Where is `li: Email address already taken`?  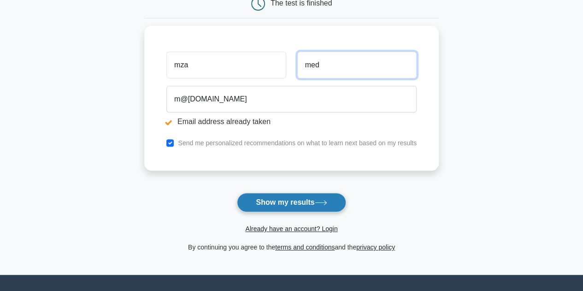 li: Email address already taken is located at coordinates (291, 122).